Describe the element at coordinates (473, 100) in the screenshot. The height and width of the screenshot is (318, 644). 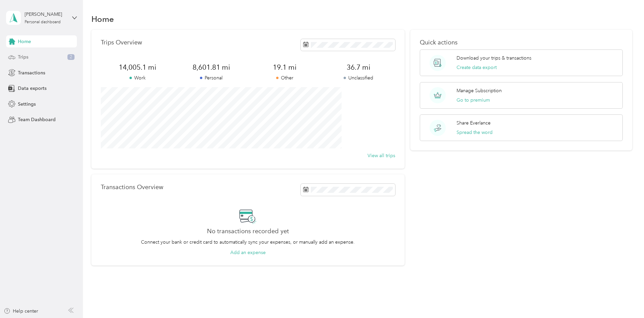
I see `button: Go to premium` at that location.